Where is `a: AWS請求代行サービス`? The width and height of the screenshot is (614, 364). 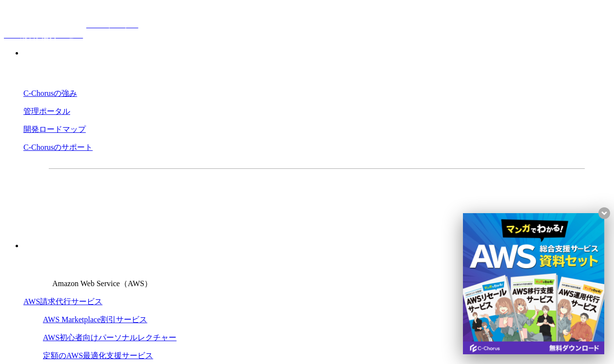
a: AWS請求代行サービス is located at coordinates (63, 301).